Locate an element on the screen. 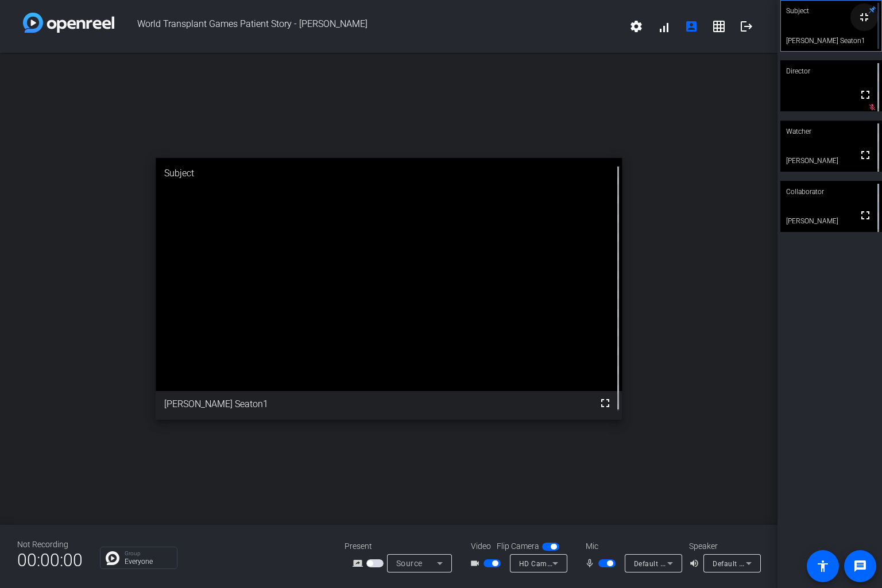 Image resolution: width=882 pixels, height=588 pixels. div: Director is located at coordinates (831, 72).